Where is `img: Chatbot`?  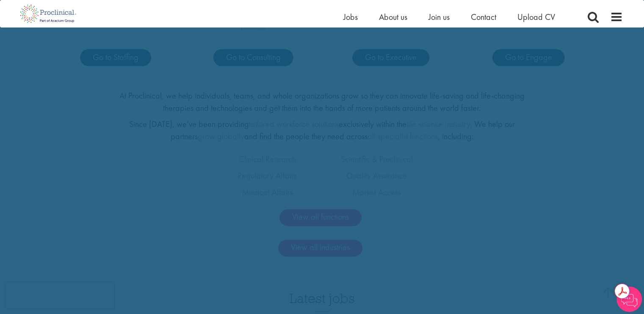 img: Chatbot is located at coordinates (629, 299).